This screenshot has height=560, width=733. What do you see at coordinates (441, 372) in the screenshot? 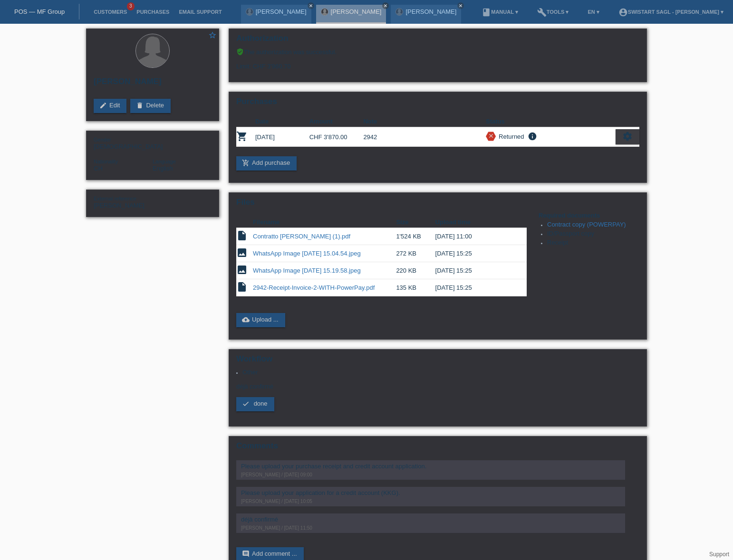
I see `li: Other` at bounding box center [441, 372].